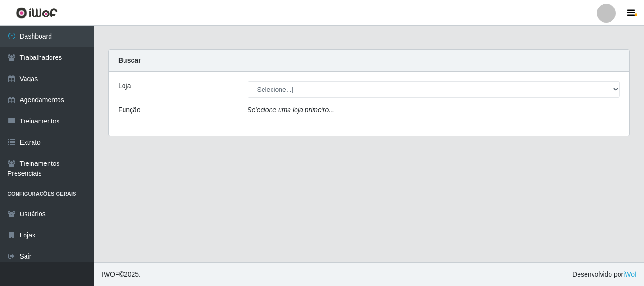 The height and width of the screenshot is (286, 644). What do you see at coordinates (121, 274) in the screenshot?
I see `span: © 2025 .` at bounding box center [121, 274].